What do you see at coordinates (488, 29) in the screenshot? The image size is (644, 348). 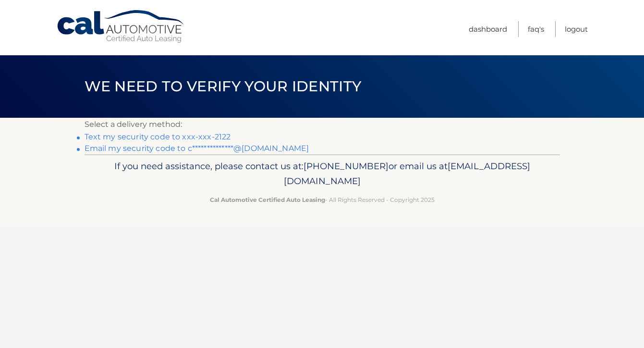 I see `a: Dashboard` at bounding box center [488, 29].